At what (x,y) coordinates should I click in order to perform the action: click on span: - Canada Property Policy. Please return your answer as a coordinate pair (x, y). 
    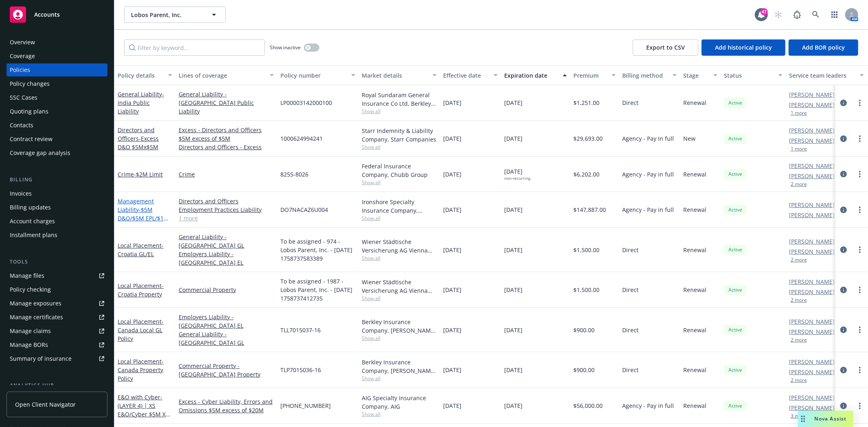
    Looking at the image, I should click on (140, 370).